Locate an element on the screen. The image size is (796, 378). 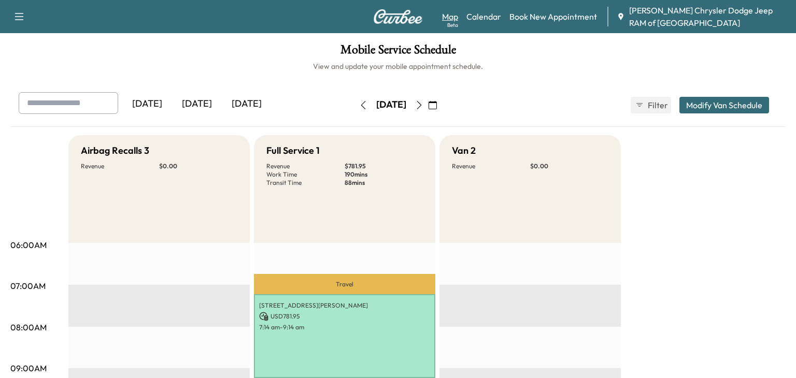
p: $ 781.95 is located at coordinates (384, 166).